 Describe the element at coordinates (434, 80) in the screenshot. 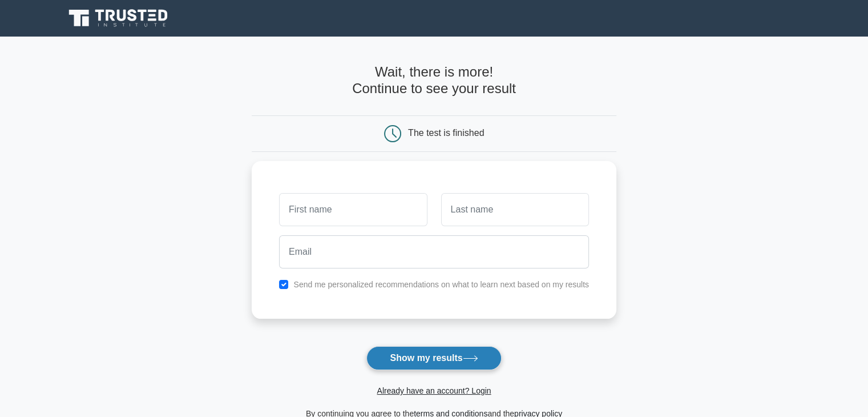

I see `h4: Wait, there is more! Continue to see your result` at that location.